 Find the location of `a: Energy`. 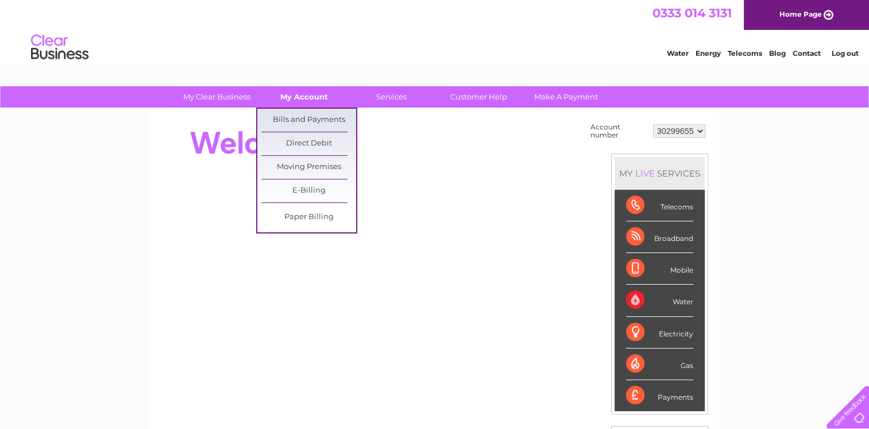

a: Energy is located at coordinates (709, 53).